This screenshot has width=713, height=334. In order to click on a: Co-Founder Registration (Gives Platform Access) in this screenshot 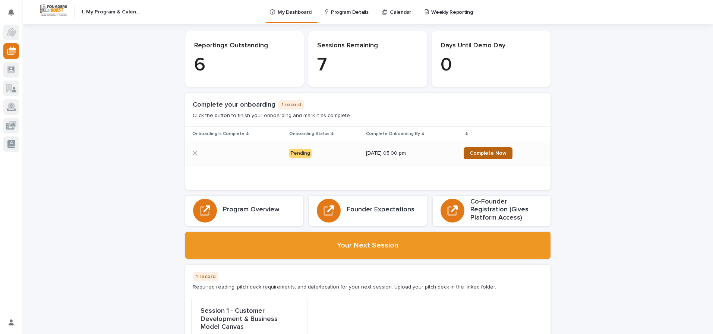, I will do `click(491, 210)`.